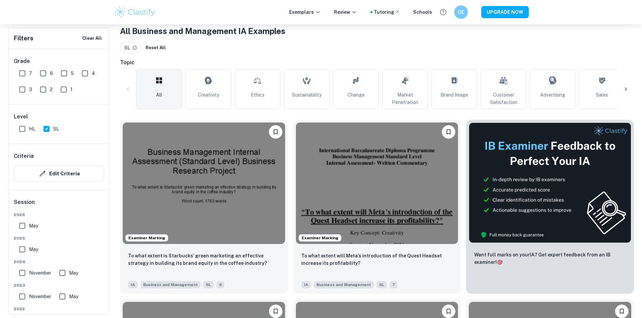 The height and width of the screenshot is (318, 642). I want to click on span: Sales, so click(602, 95).